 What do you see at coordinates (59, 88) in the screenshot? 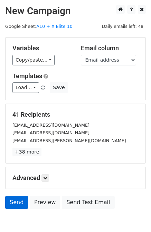
I see `button: Save` at bounding box center [59, 88].